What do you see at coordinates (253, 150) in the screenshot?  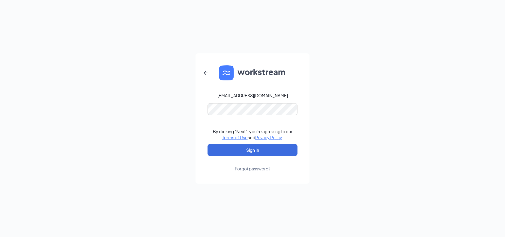 I see `button: Sign In` at bounding box center [253, 150].